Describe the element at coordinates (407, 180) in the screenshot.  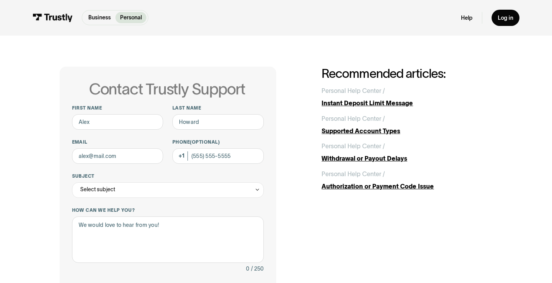
I see `a: Personal Help Center /Authorization or Payment Code Issue` at that location.